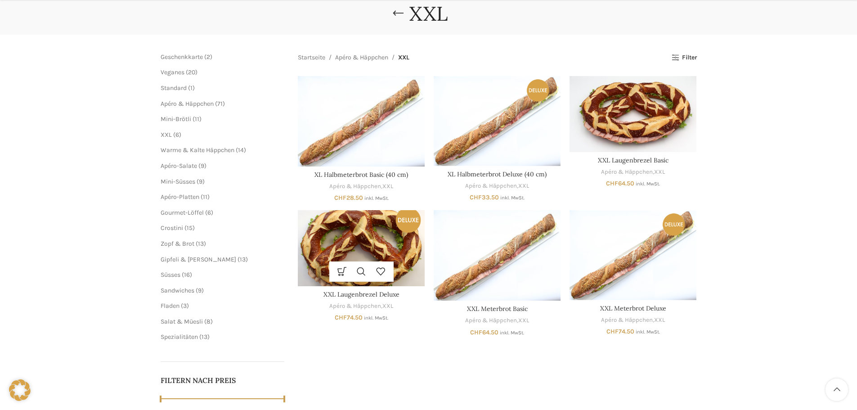 The image size is (857, 410). What do you see at coordinates (311, 58) in the screenshot?
I see `a: Startseite` at bounding box center [311, 58].